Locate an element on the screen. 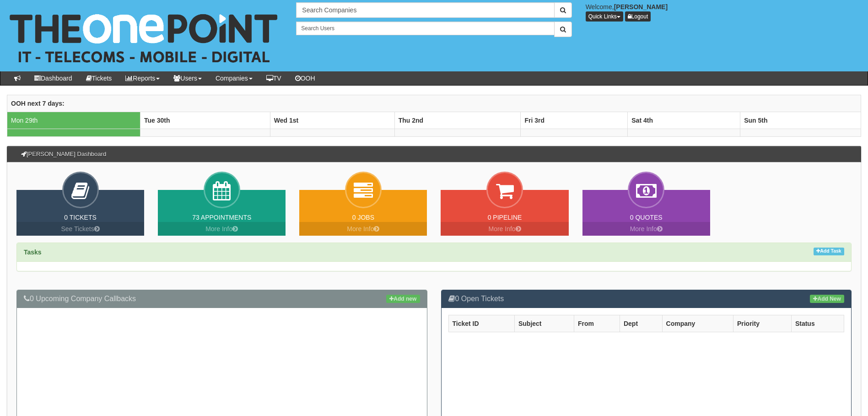 Image resolution: width=868 pixels, height=416 pixels. a: Add new is located at coordinates (402, 299).